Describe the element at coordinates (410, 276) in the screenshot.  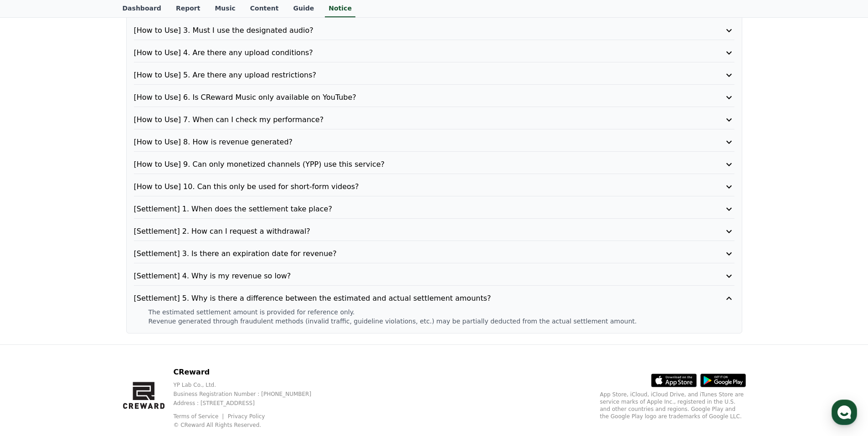
I see `p: [Settlement] 4. Why is my revenue so low?` at that location.